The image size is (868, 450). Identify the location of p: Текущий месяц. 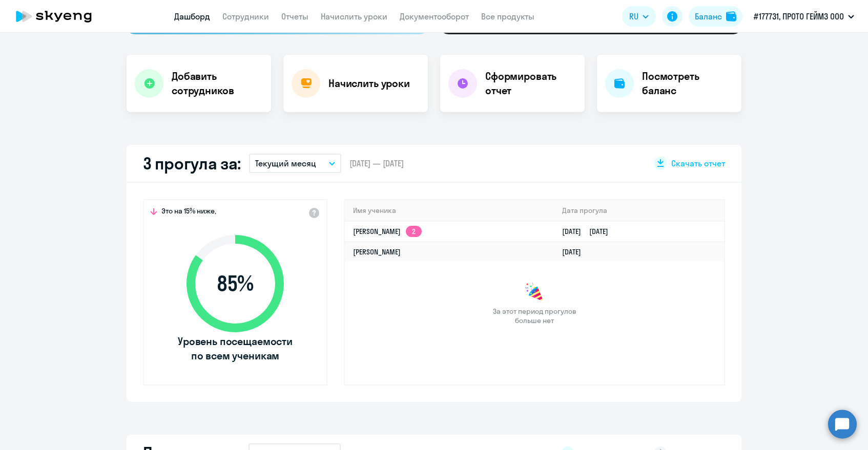
(286, 163).